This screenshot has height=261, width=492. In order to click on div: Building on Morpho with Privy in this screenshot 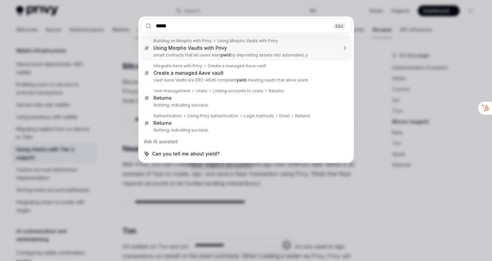, I will do `click(183, 41)`.